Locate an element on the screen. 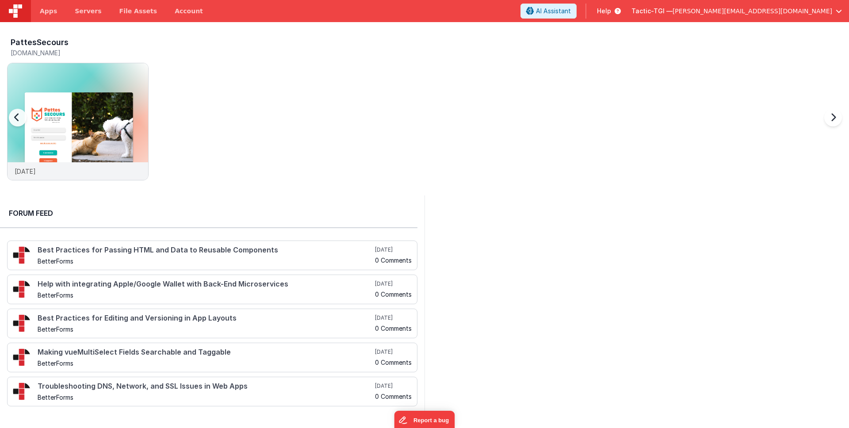 The height and width of the screenshot is (428, 849). span: Tactic-TGI — is located at coordinates (652, 11).